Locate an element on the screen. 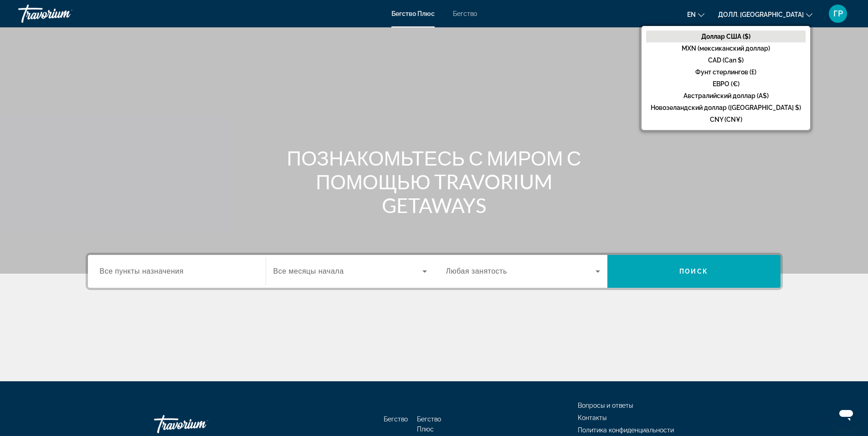 This screenshot has width=868, height=436. button: CNY (CN¥) is located at coordinates (726, 119).